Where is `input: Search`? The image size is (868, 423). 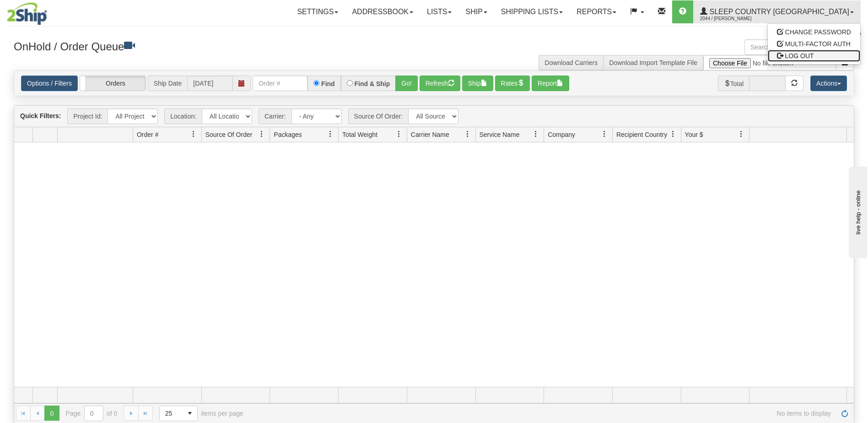
input: Search is located at coordinates (790, 47).